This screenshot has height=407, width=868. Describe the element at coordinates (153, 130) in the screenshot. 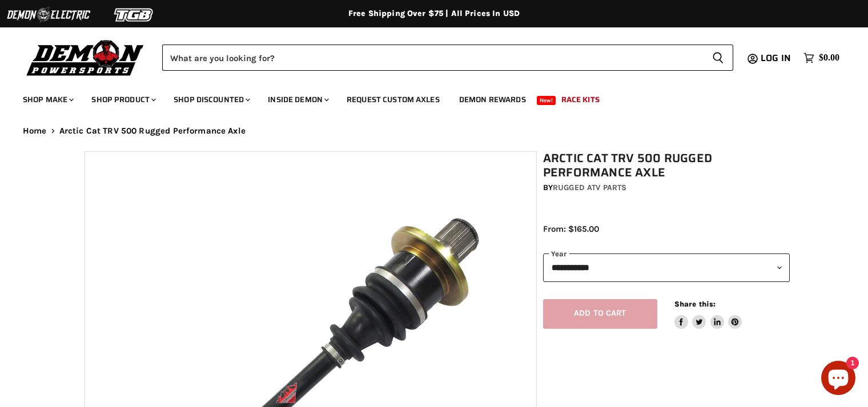

I see `span: Arctic Cat TRV 500 Rugged Performance Axle` at that location.